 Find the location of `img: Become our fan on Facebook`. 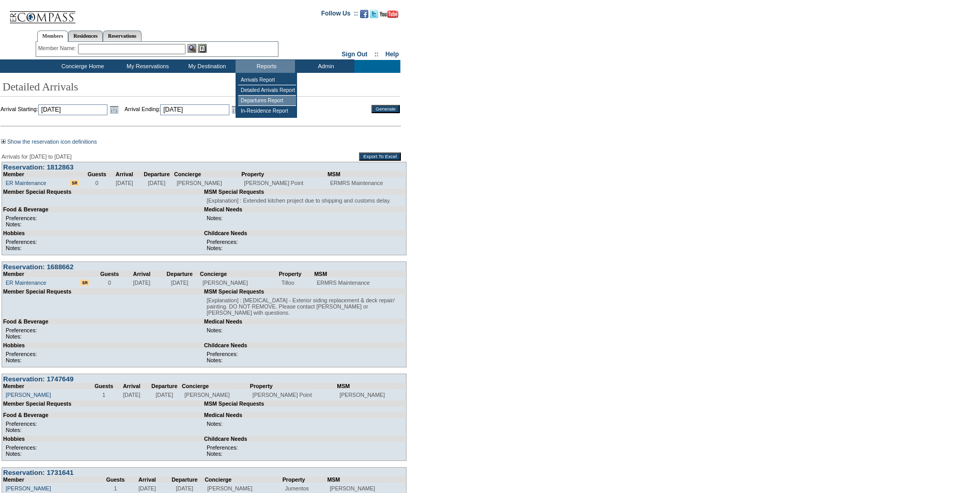

img: Become our fan on Facebook is located at coordinates (364, 14).